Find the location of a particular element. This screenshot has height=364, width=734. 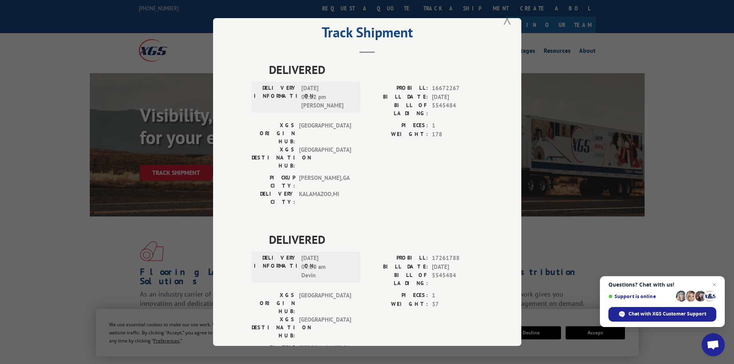

div: Open chat is located at coordinates (713, 345).